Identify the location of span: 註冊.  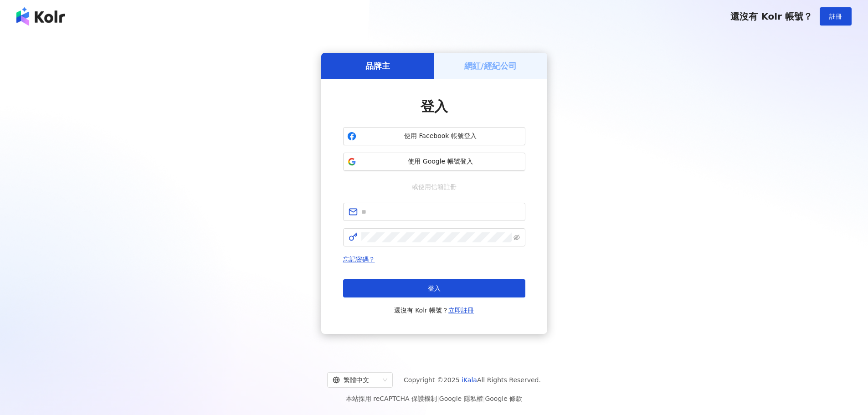
(835, 17).